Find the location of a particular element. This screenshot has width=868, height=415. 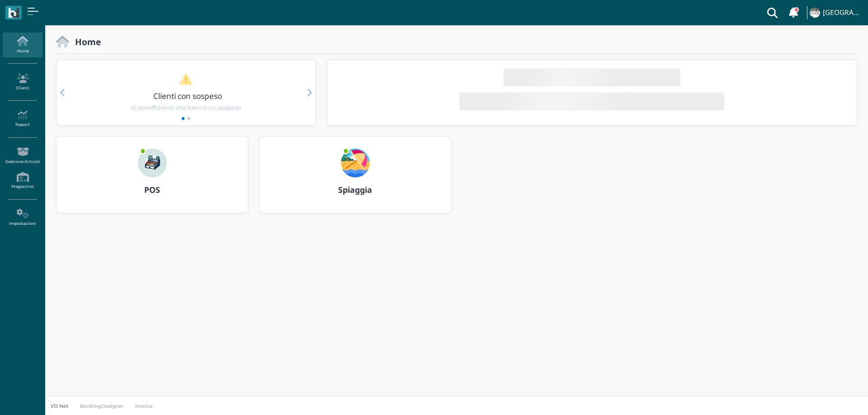

div: 1 / 2 is located at coordinates (186, 93).